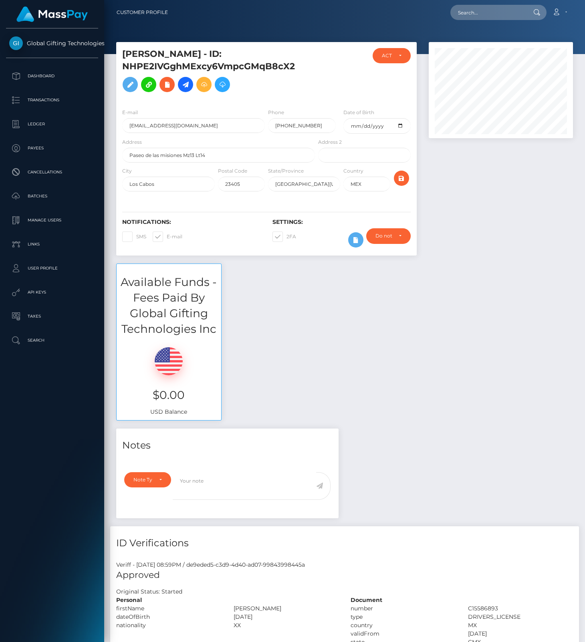  Describe the element at coordinates (284, 237) in the screenshot. I see `label: 2FA` at that location.